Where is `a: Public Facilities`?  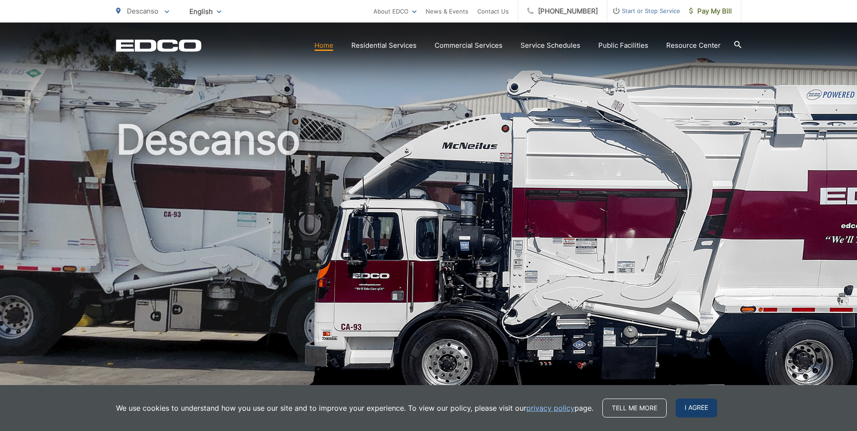 a: Public Facilities is located at coordinates (623, 45).